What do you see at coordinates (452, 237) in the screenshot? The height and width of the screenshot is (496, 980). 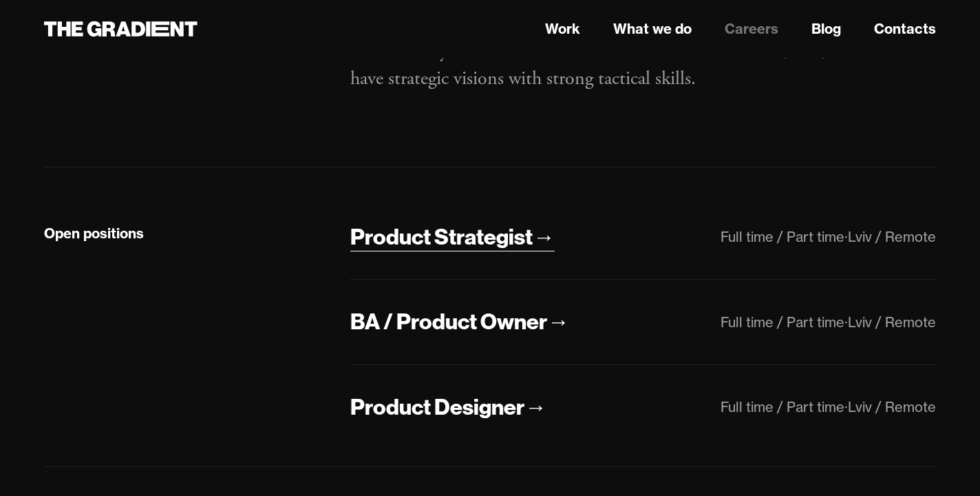 I see `a: Product Strategist→` at bounding box center [452, 237].